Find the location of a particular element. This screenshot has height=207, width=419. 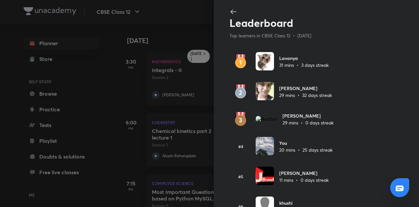

p: 20 mins • 25 days streak is located at coordinates (306, 150).